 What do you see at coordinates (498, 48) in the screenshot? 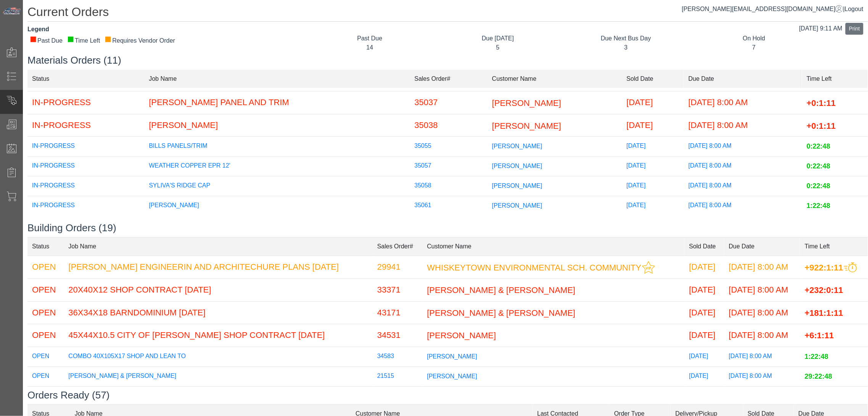
I see `div: 5` at bounding box center [498, 48].